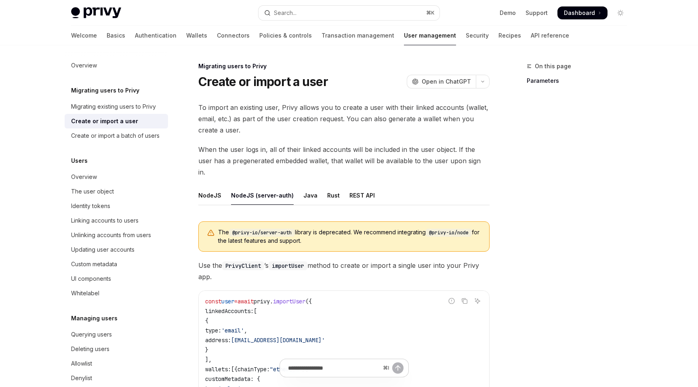 The height and width of the screenshot is (387, 698). Describe the element at coordinates (289, 301) in the screenshot. I see `span: importUser` at that location.